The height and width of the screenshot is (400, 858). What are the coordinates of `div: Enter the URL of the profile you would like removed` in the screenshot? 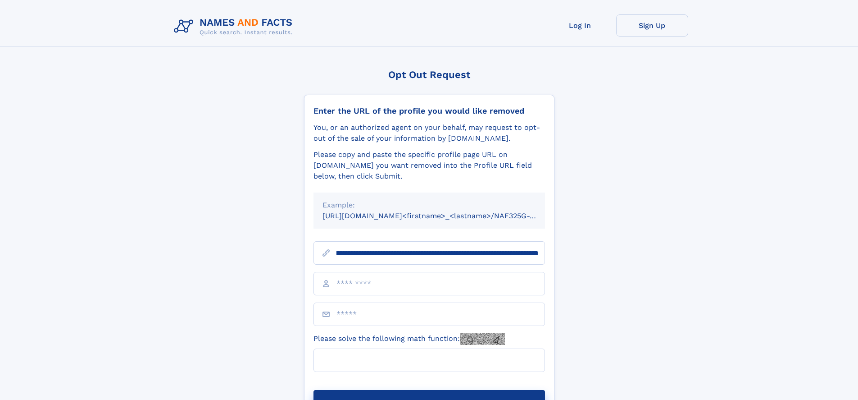 It's located at (429, 111).